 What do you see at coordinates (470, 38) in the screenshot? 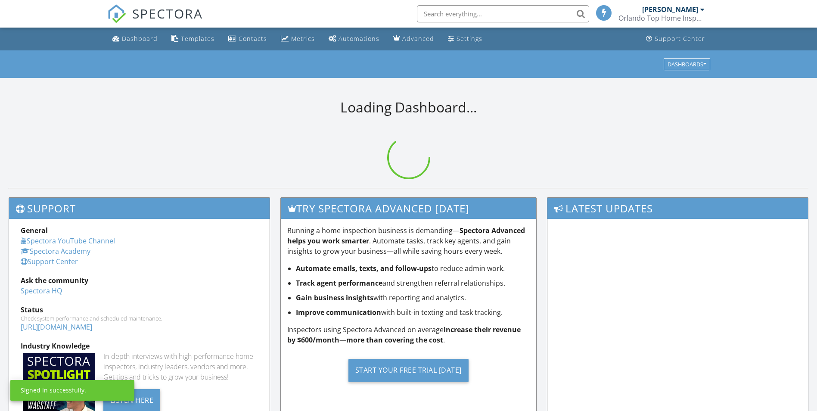
I see `div: Settings` at bounding box center [470, 38].